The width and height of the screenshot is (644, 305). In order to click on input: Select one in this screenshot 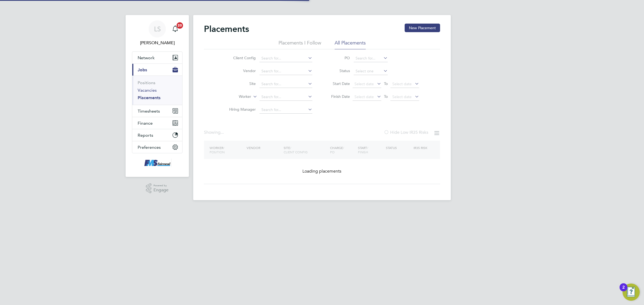, I will do `click(371, 71)`.